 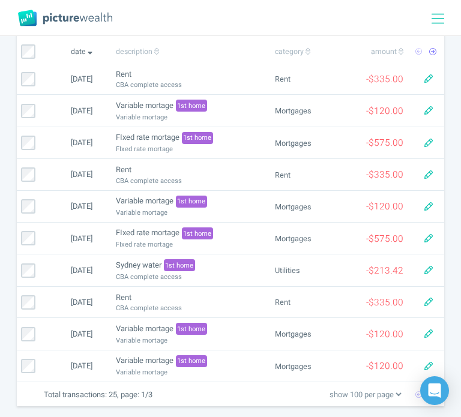 What do you see at coordinates (434, 391) in the screenshot?
I see `div: Open Intercom Messenger` at bounding box center [434, 391].